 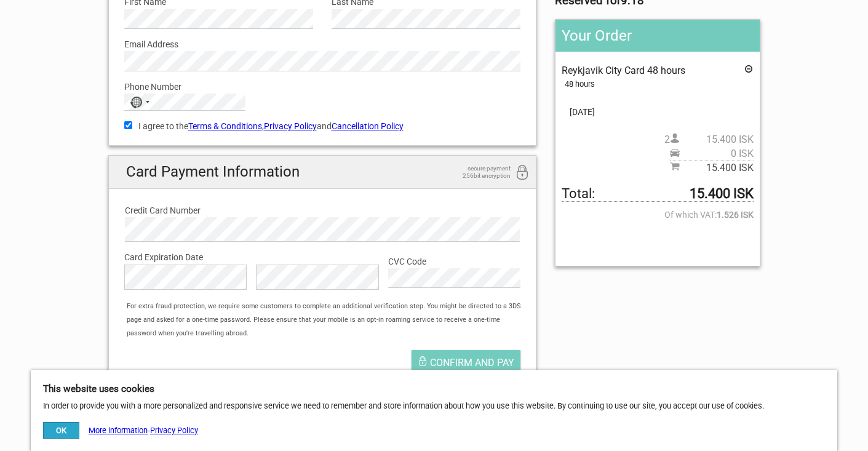 I want to click on a: Cancellation Policy, so click(x=367, y=126).